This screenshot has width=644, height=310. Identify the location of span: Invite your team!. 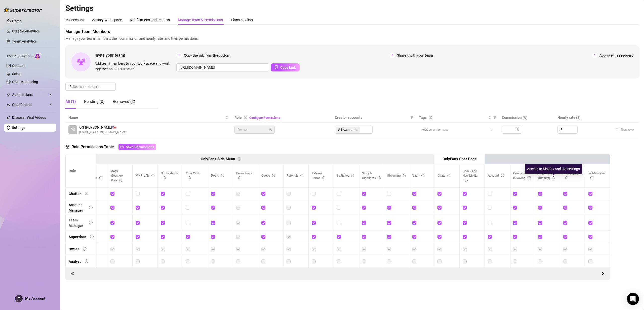
(135, 55).